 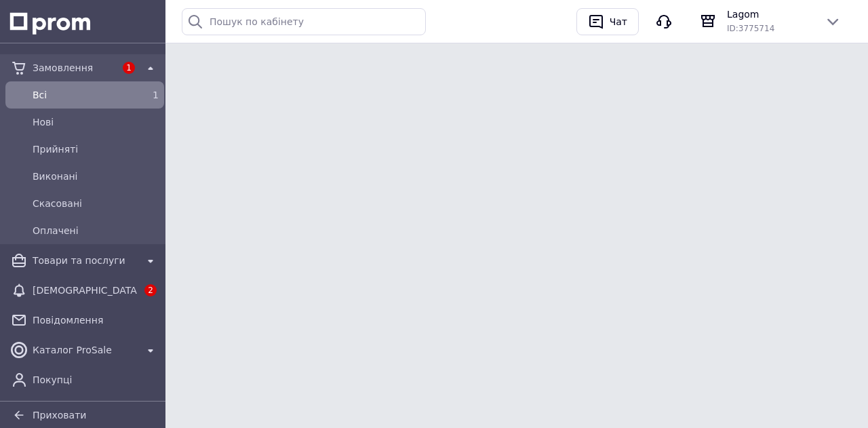 I want to click on span: Нові, so click(x=95, y=122).